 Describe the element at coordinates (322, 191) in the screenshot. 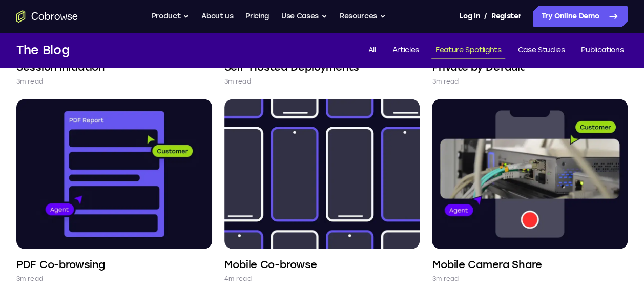

I see `a: Mobile Co-browse 4m read` at that location.